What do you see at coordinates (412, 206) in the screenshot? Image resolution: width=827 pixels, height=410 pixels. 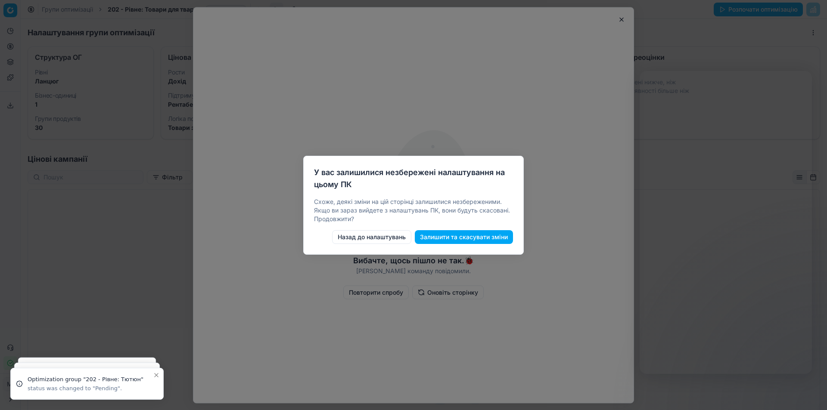 I see `font: Схоже, деякі зміни на цій сторінці залишилися незбереженими. Якщо ви зараз вийдете з налаштувань ...` at bounding box center [412, 206].